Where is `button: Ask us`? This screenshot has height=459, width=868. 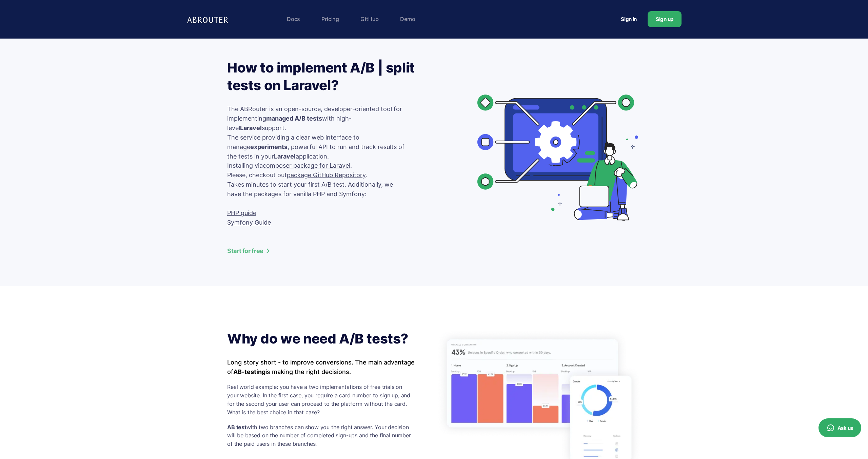
button: Ask us is located at coordinates (840, 428).